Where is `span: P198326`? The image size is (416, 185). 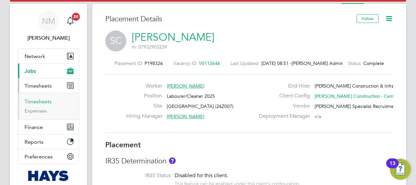
span: P198326 is located at coordinates (154, 63).